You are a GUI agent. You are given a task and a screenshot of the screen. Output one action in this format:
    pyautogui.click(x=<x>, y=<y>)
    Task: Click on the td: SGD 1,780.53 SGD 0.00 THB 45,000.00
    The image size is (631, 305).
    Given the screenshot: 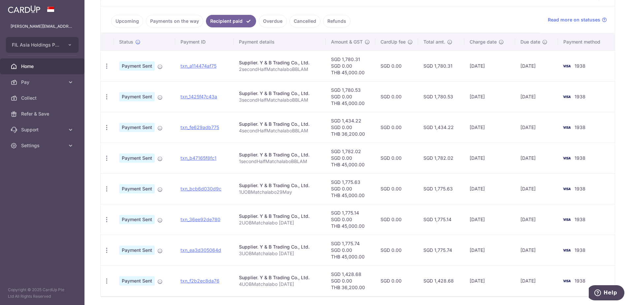 What is the action you would take?
    pyautogui.click(x=350, y=96)
    